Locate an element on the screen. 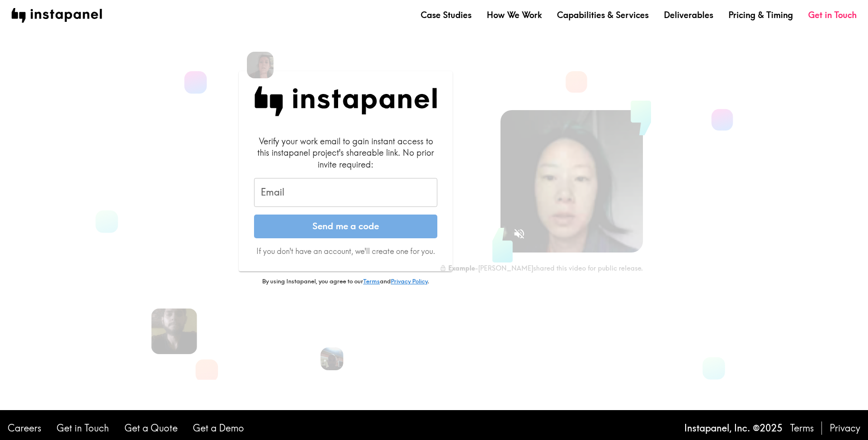 The width and height of the screenshot is (868, 440). img: Miguel is located at coordinates (174, 332).